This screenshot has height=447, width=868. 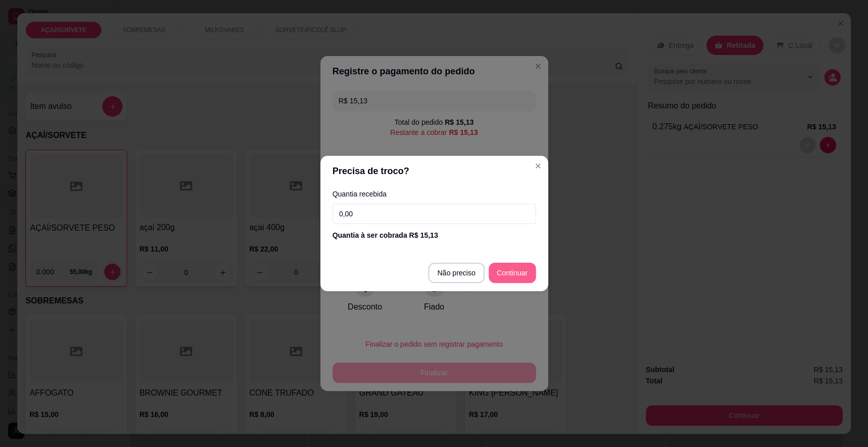 What do you see at coordinates (512, 273) in the screenshot?
I see `button: Continuar` at bounding box center [512, 273].